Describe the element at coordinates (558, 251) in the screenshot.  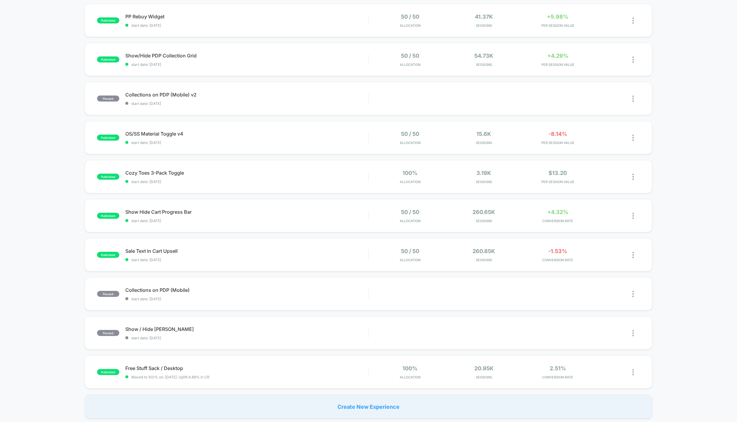
I see `span: -1.53%` at that location.